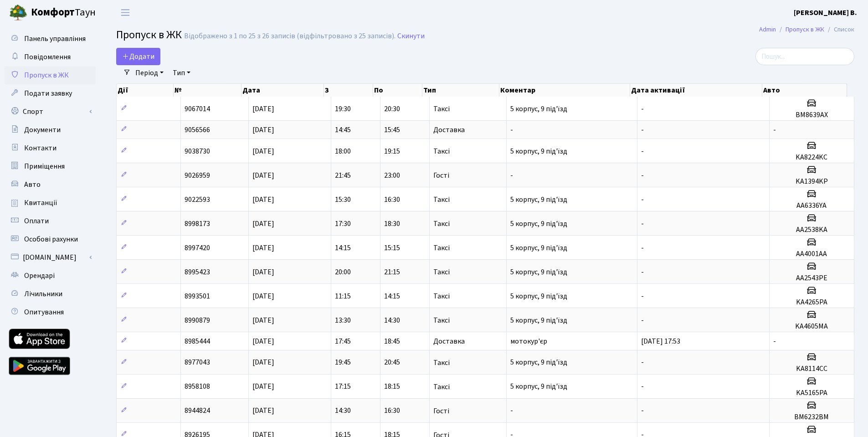  Describe the element at coordinates (50, 203) in the screenshot. I see `a: Квитанції` at that location.